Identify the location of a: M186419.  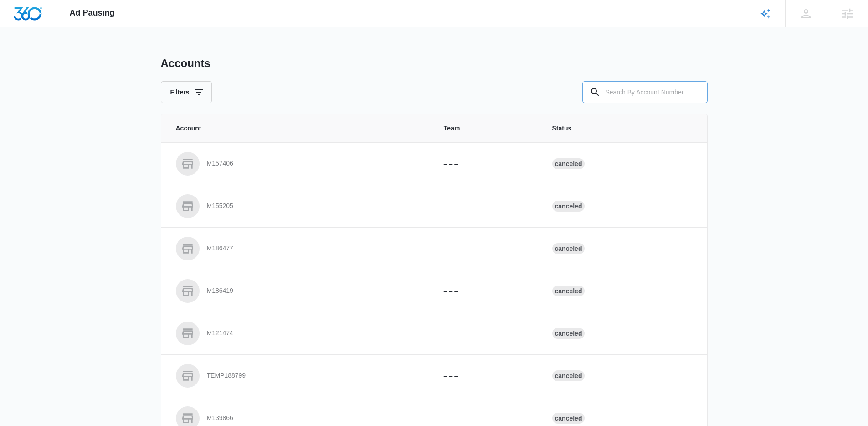
(299, 291).